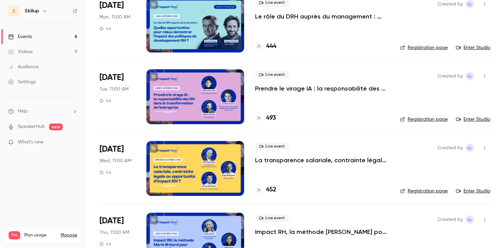 The height and width of the screenshot is (248, 504). What do you see at coordinates (271, 189) in the screenshot?
I see `h4: 452` at bounding box center [271, 189].